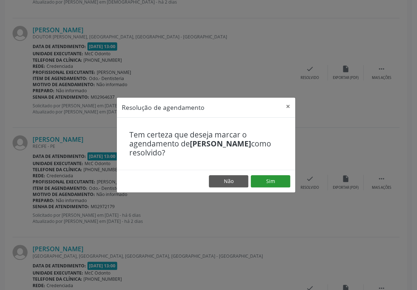 The width and height of the screenshot is (417, 290). I want to click on button: Sim, so click(271, 181).